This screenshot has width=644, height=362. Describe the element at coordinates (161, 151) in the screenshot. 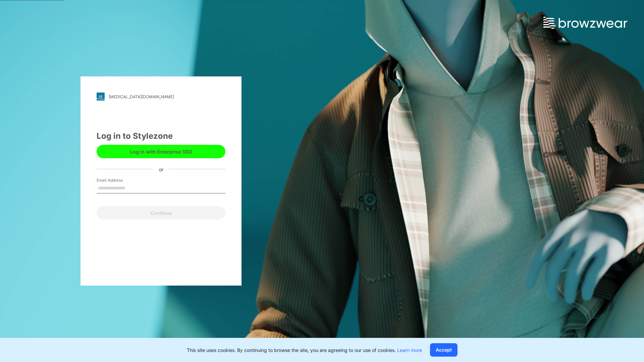

I see `button: Log in with Enterprise SSO` at that location.